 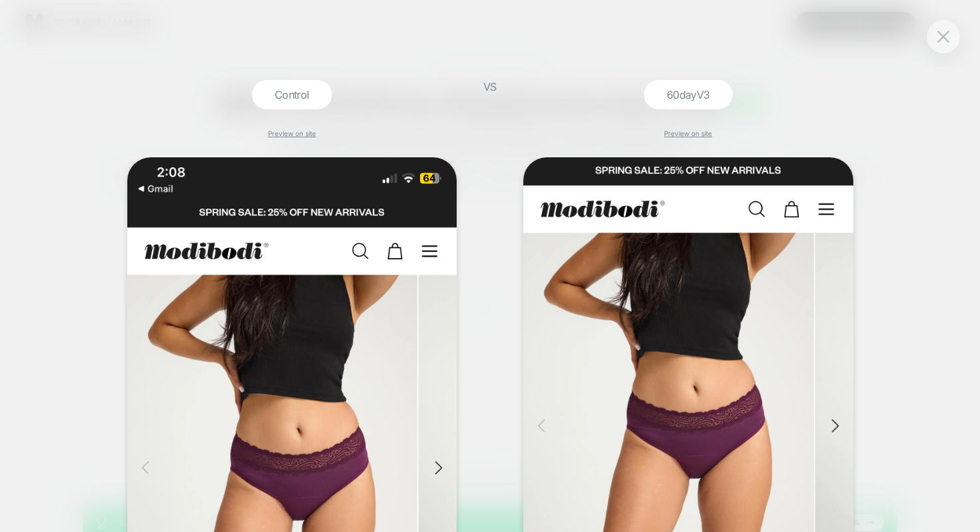 I want to click on div: Control, so click(x=292, y=95).